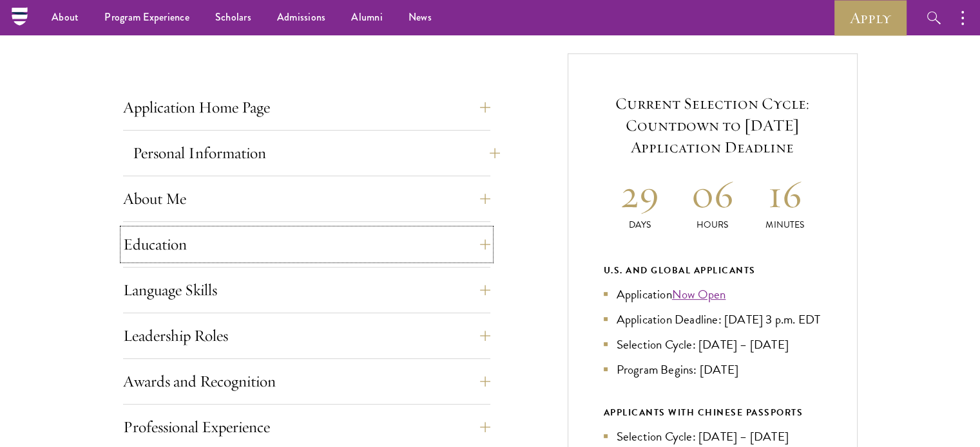 Image resolution: width=980 pixels, height=447 pixels. Describe the element at coordinates (713, 412) in the screenshot. I see `div: APPLICANTS WITH CHINESE PASSPORTS` at that location.